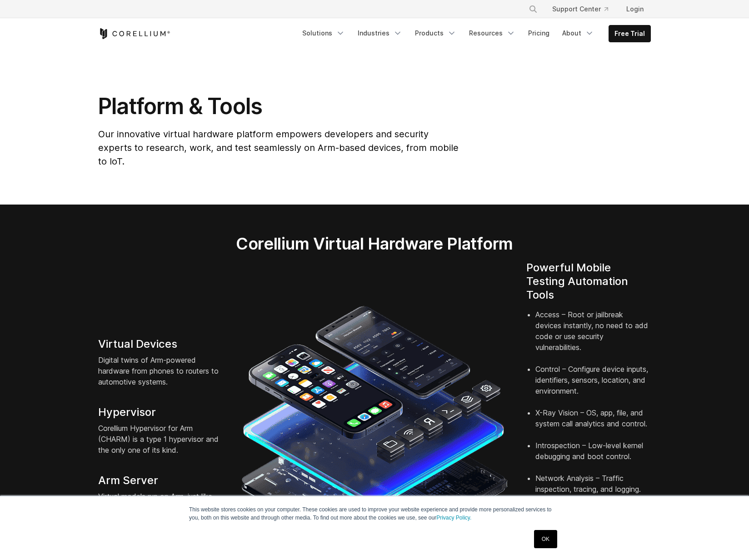 This screenshot has width=749, height=560. I want to click on p: This website stores cookies on your computer. These cookies are used to improve your website expe..., so click(374, 513).